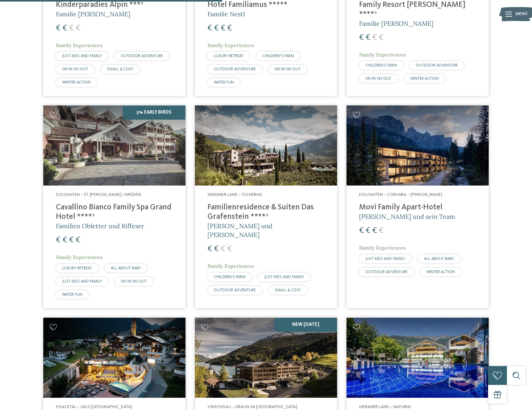  What do you see at coordinates (235, 194) in the screenshot?
I see `span: Meraner Land – Tscherms` at bounding box center [235, 194].